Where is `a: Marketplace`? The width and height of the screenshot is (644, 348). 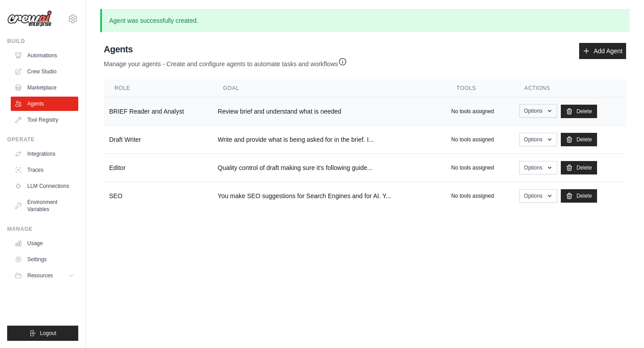
a: Marketplace is located at coordinates (44, 88).